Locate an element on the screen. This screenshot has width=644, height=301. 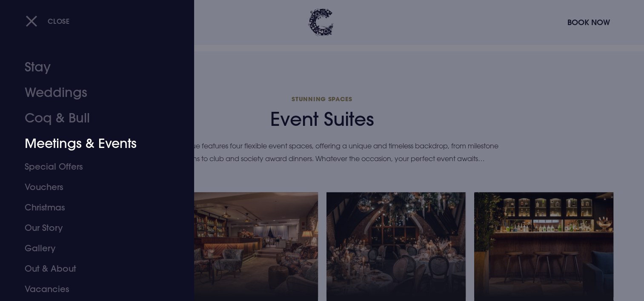
a: Vouchers is located at coordinates (92, 187).